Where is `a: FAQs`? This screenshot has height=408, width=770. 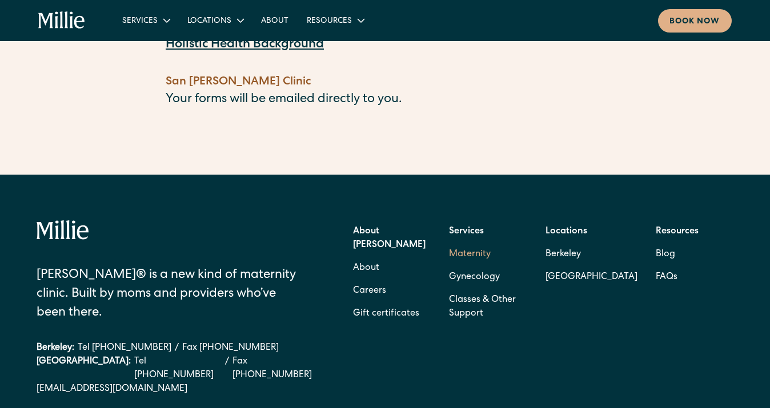
a: FAQs is located at coordinates (666, 277).